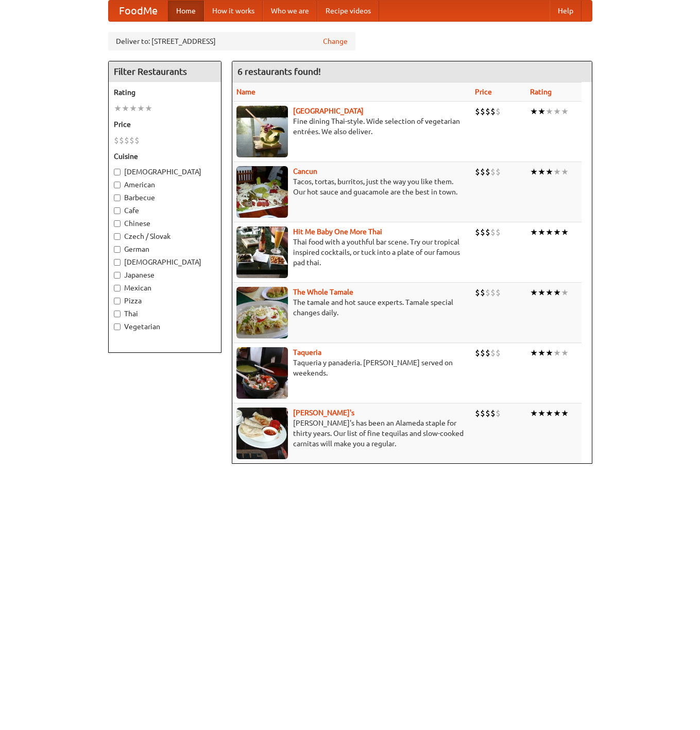 This screenshot has width=700, height=730. What do you see at coordinates (165, 92) in the screenshot?
I see `h5: Rating` at bounding box center [165, 92].